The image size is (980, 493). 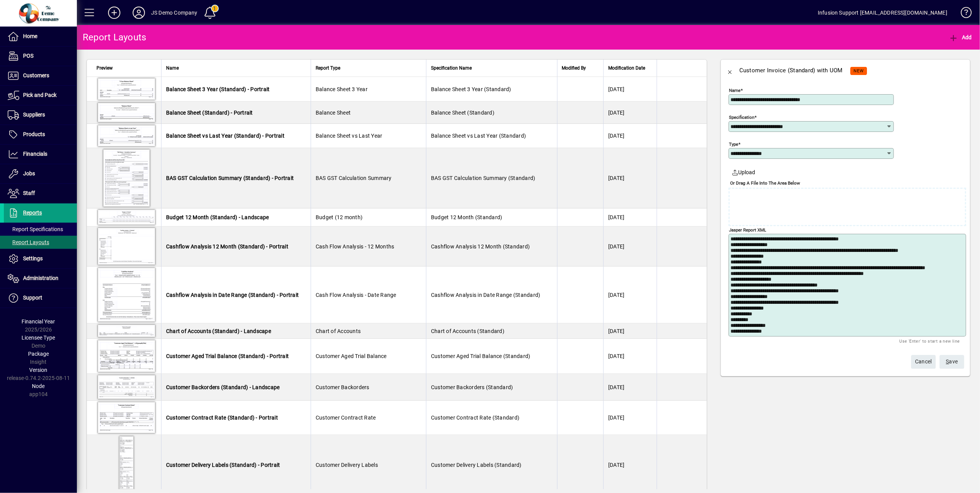 I want to click on span: Budget 12 Month (Standard) - Landscape, so click(x=218, y=217).